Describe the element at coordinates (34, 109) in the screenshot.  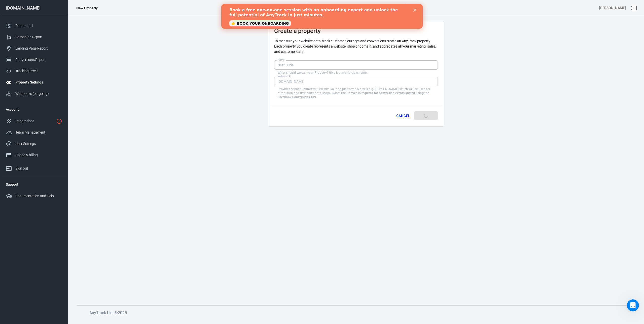
I see `li: Account` at that location.